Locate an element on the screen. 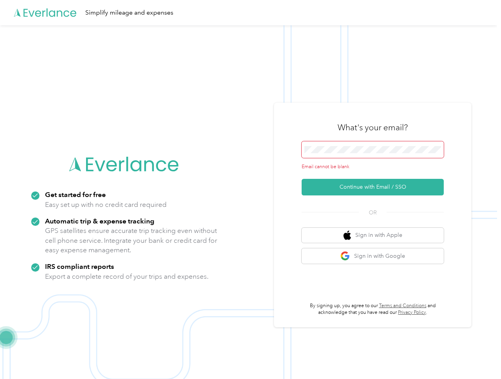 The width and height of the screenshot is (501, 379). p: Export a complete record of your trips and expenses. is located at coordinates (127, 277).